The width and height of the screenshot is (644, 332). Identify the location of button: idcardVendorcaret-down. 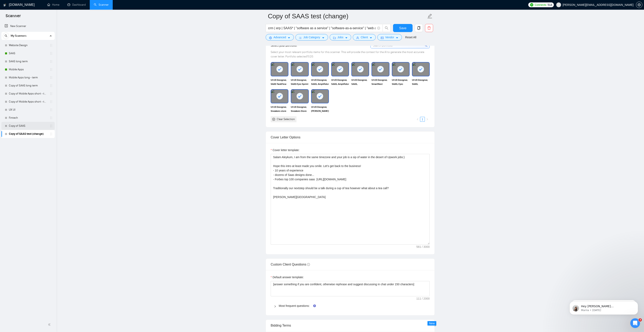
(389, 37).